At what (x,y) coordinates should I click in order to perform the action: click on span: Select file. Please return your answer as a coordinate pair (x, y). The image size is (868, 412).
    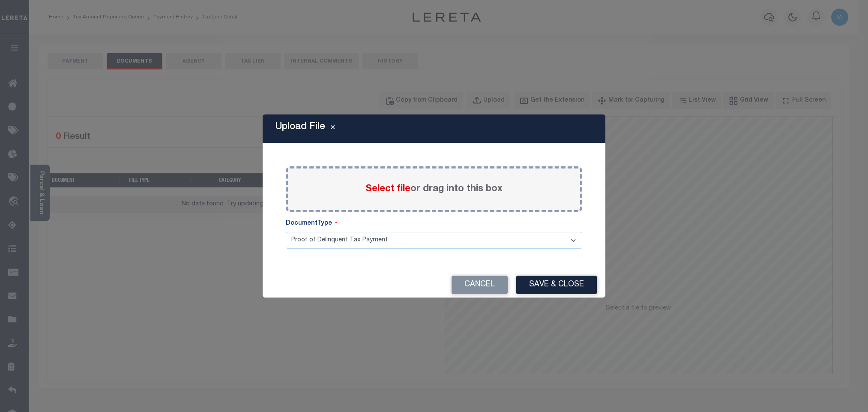
    Looking at the image, I should click on (388, 189).